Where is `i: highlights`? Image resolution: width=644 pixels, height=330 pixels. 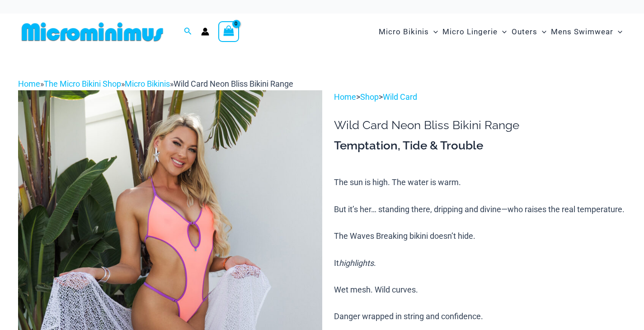 i: highlights is located at coordinates (356, 263).